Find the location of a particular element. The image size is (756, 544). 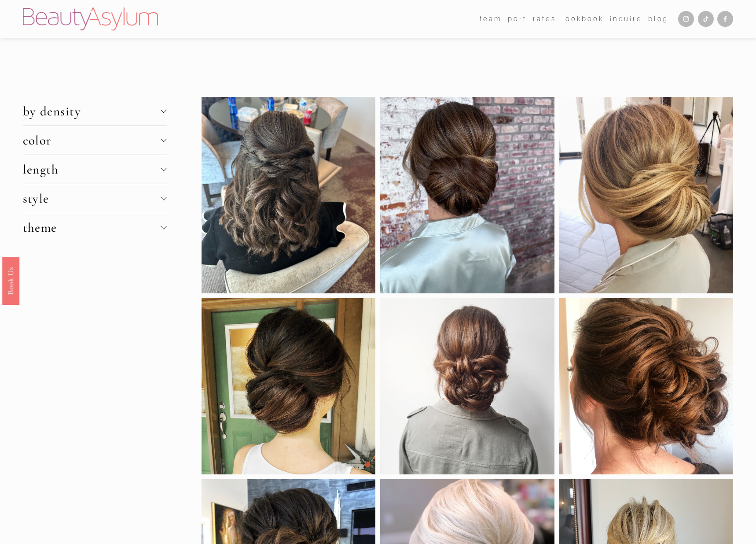

button: theme is located at coordinates (95, 227).